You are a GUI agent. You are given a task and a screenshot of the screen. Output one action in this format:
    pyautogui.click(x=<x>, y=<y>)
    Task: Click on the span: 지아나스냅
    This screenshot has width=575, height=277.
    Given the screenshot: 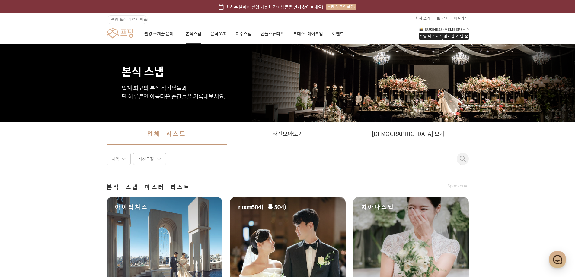 What is the action you would take?
    pyautogui.click(x=378, y=207)
    